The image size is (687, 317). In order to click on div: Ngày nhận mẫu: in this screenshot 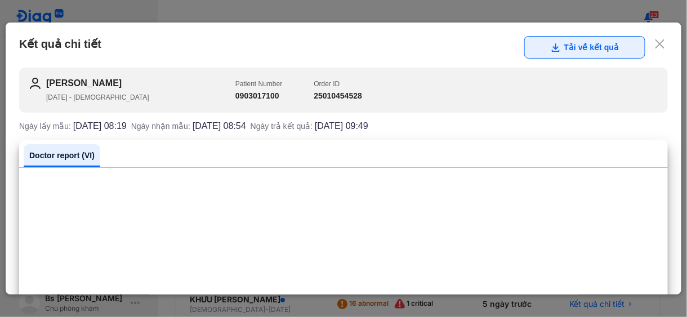, I will do `click(189, 126)`.